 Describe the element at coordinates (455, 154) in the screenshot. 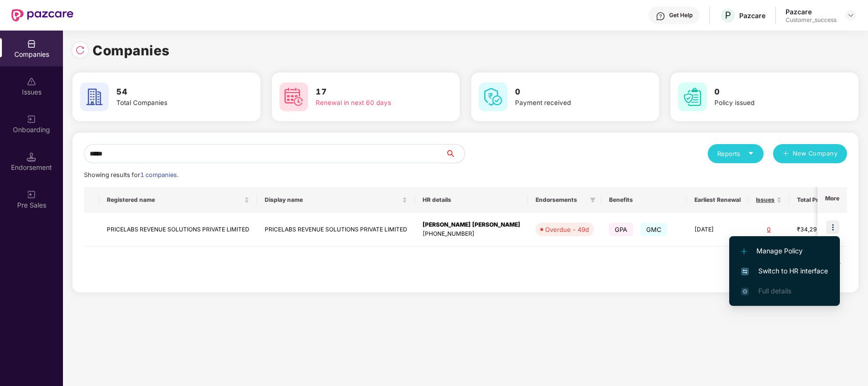

I see `button: search` at that location.